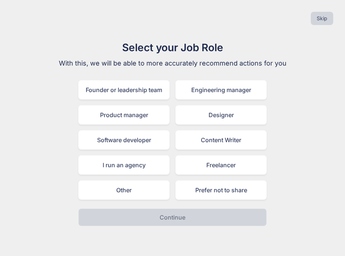 The height and width of the screenshot is (256, 345). Describe the element at coordinates (173, 63) in the screenshot. I see `p: With this, we will be able to more accurately recommend actions for you` at that location.